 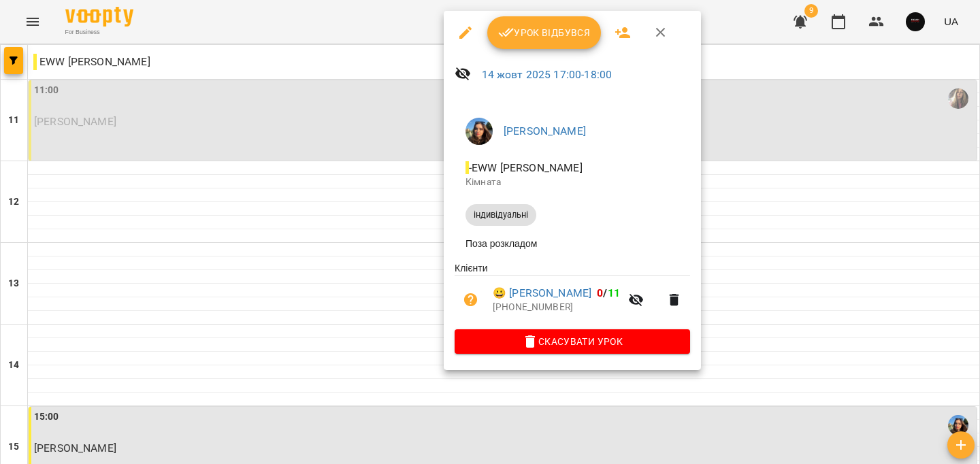 What do you see at coordinates (572, 244) in the screenshot?
I see `li: Поза розкладом` at bounding box center [572, 244].